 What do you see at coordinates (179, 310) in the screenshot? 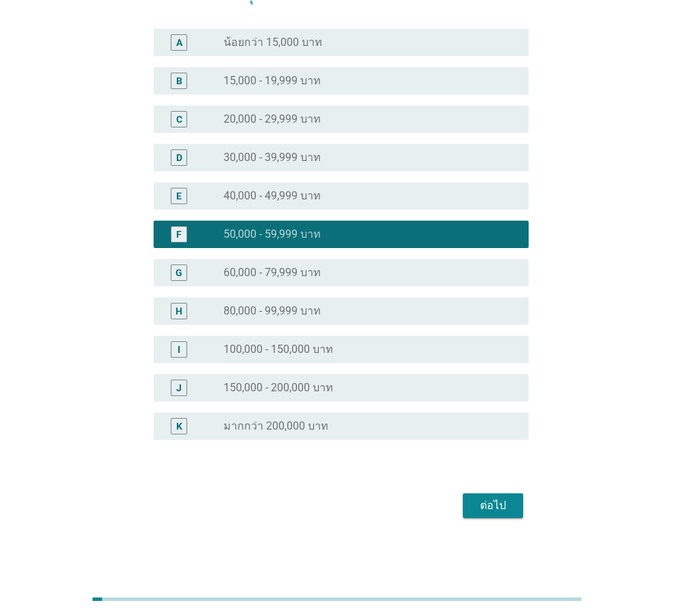
I see `div: H` at bounding box center [179, 310].